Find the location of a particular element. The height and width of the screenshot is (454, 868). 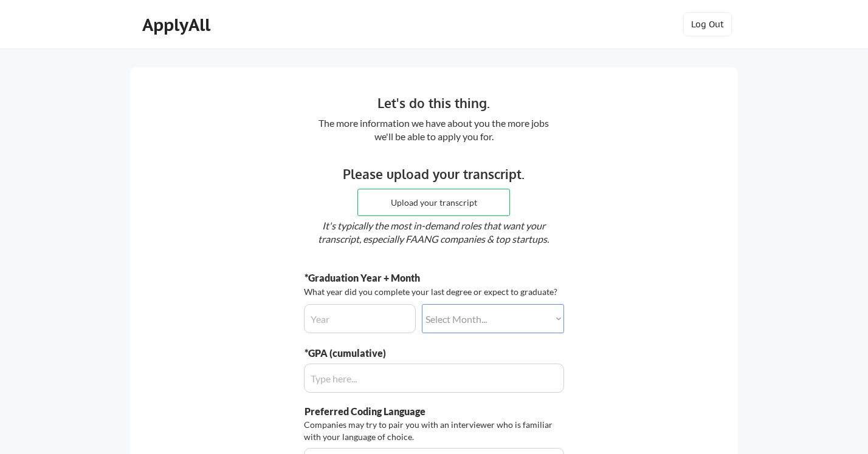

input: Year is located at coordinates (360, 319).